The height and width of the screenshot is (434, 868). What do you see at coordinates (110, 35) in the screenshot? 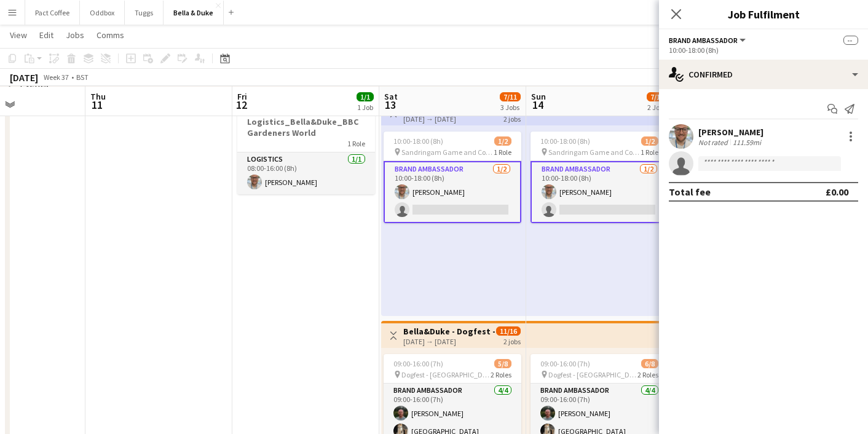
I see `a: Comms` at bounding box center [110, 35].